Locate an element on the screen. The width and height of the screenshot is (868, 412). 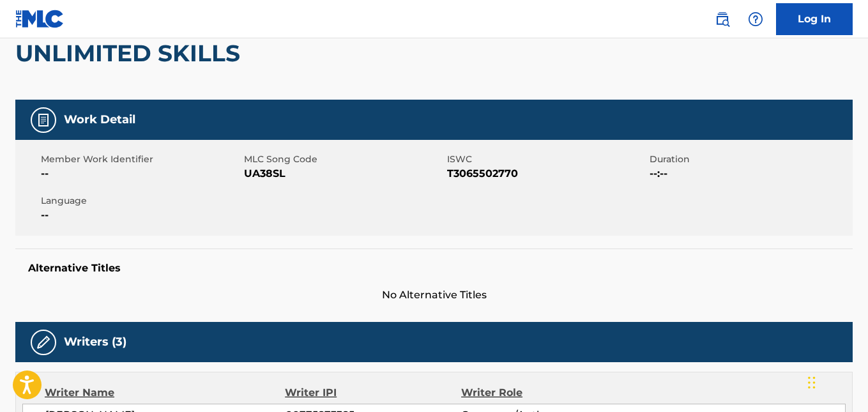
a: Log In is located at coordinates (814, 19).